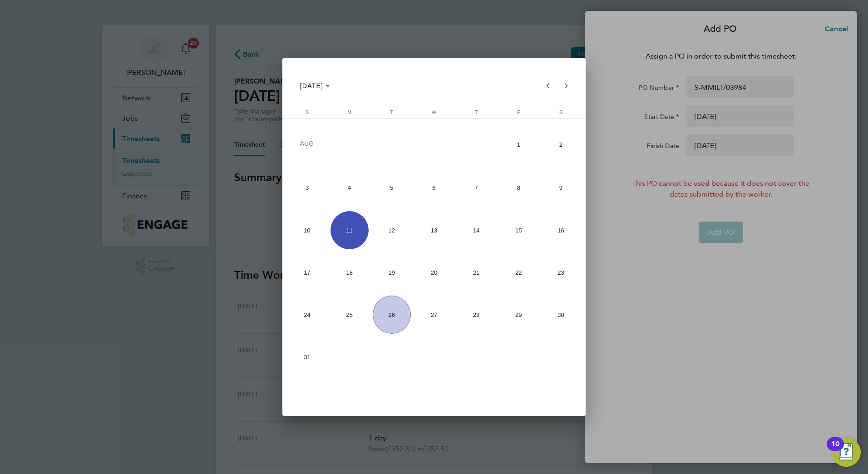  Describe the element at coordinates (434, 315) in the screenshot. I see `span: 27` at that location.